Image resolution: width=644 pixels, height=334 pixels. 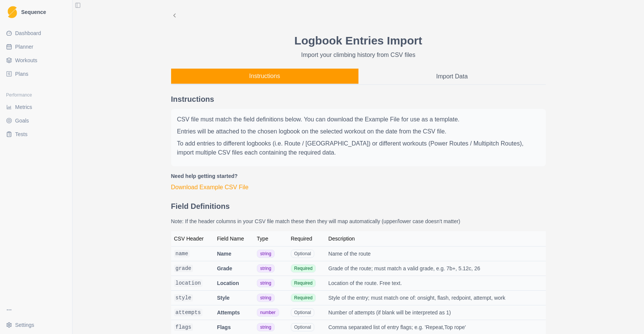 What do you see at coordinates (358, 55) in the screenshot?
I see `p: Import your climbing history from CSV files` at bounding box center [358, 55].